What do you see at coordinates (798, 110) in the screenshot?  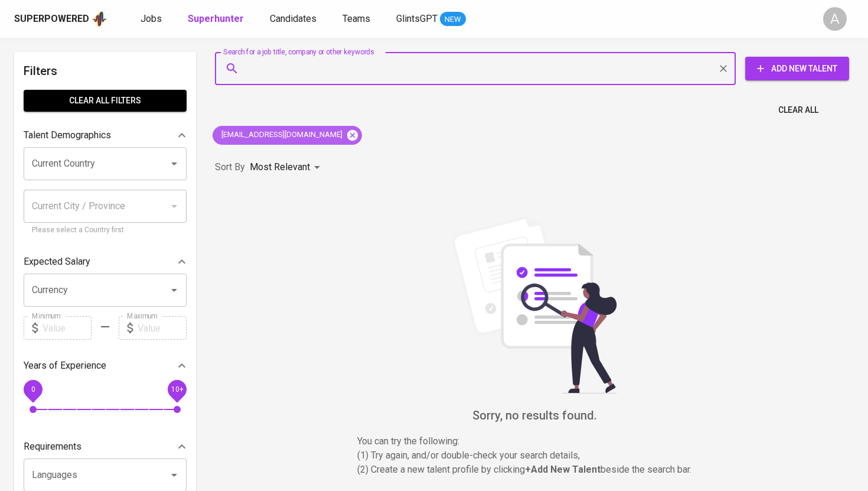 I see `span: Clear All` at bounding box center [798, 110].